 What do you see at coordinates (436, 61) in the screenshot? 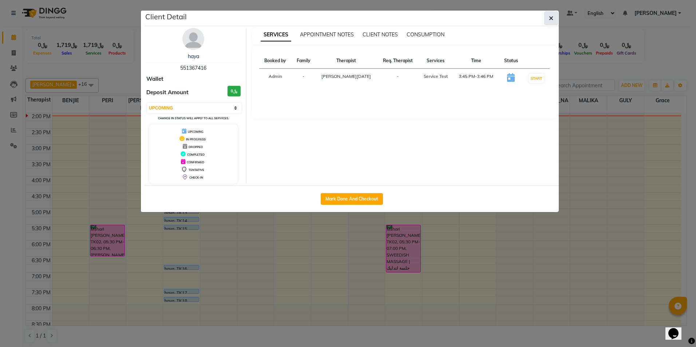
I see `th: Services` at bounding box center [436, 61].